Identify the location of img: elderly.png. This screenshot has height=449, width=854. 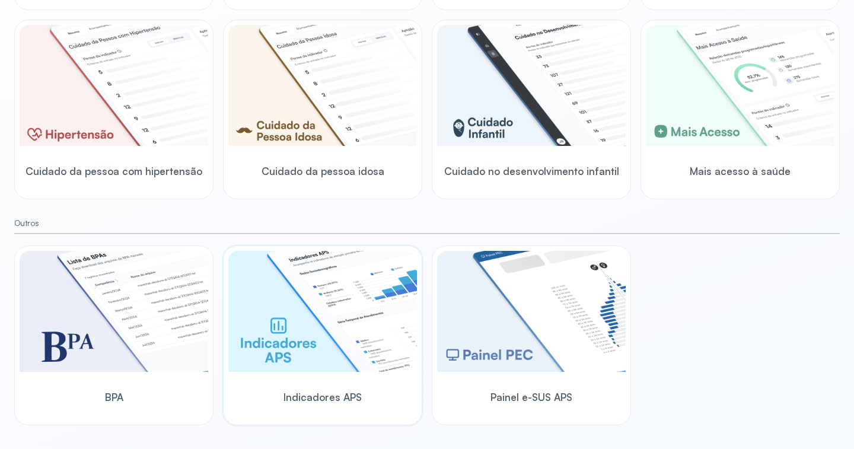
(323, 85).